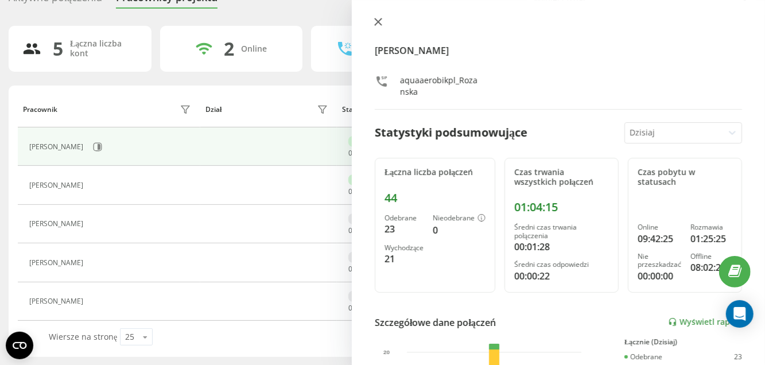 Image resolution: width=765 pixels, height=365 pixels. Describe the element at coordinates (20, 345) in the screenshot. I see `button: Open CMP widget` at that location.